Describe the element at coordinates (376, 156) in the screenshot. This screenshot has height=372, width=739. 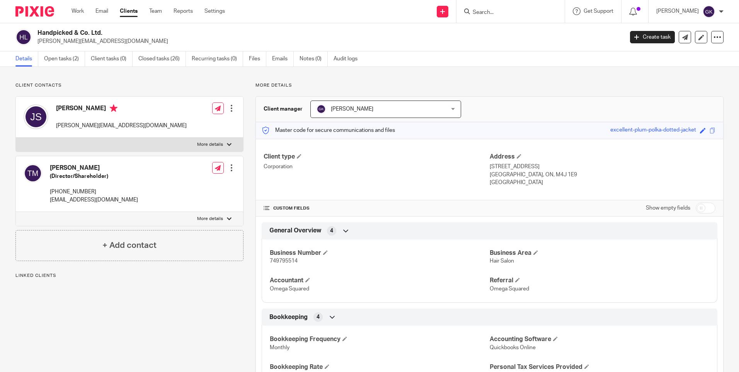
I see `h4: Client type` at that location.